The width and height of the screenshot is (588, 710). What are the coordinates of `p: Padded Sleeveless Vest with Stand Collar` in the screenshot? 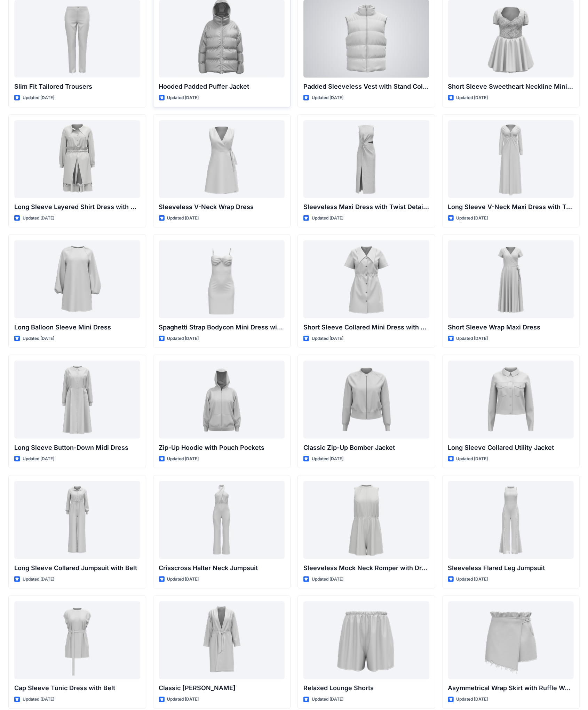 It's located at (366, 87).